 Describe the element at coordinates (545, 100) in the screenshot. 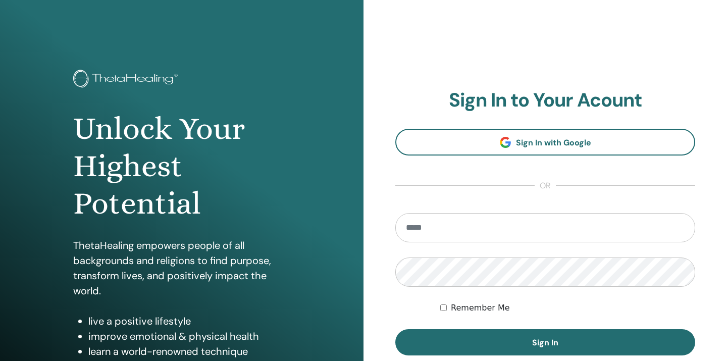

I see `h2: Sign In to Your Acount` at that location.